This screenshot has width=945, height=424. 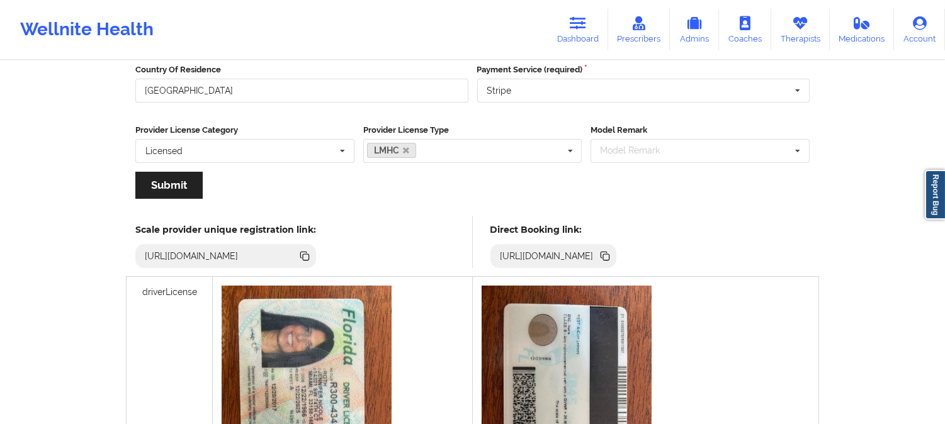 What do you see at coordinates (499, 91) in the screenshot?
I see `div: Stripe` at bounding box center [499, 91].